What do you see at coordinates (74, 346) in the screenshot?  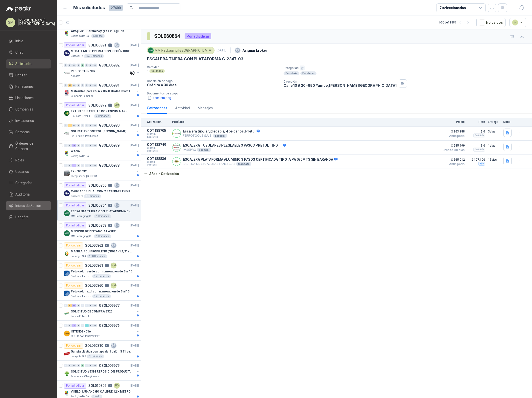 I see `div: Por cotizar` at bounding box center [74, 346].